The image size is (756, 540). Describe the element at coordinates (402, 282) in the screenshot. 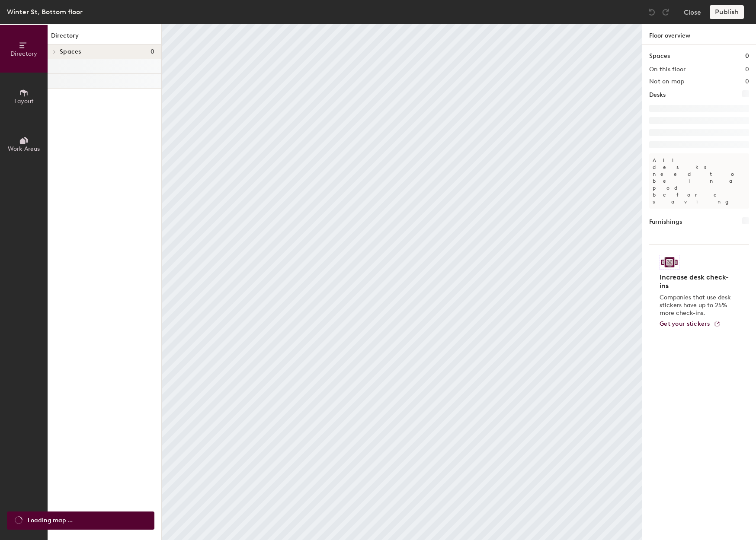

I see `canvas: Map` at that location.